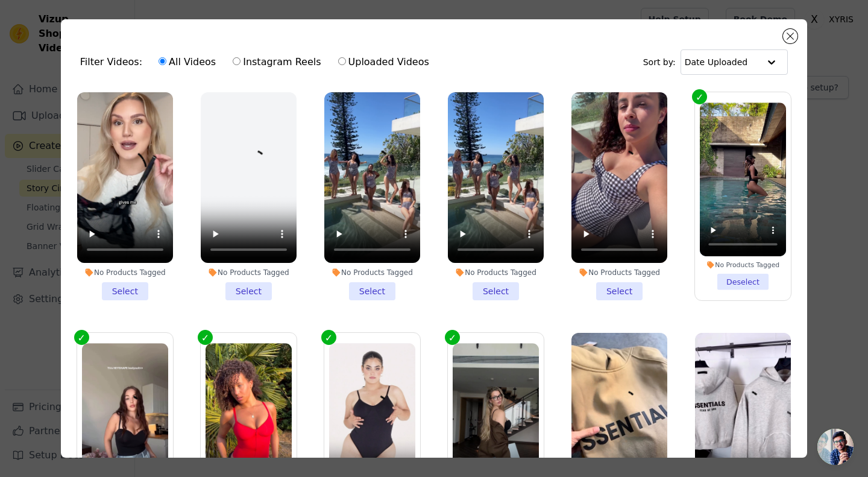  What do you see at coordinates (790, 36) in the screenshot?
I see `button: Close modal` at bounding box center [790, 36].